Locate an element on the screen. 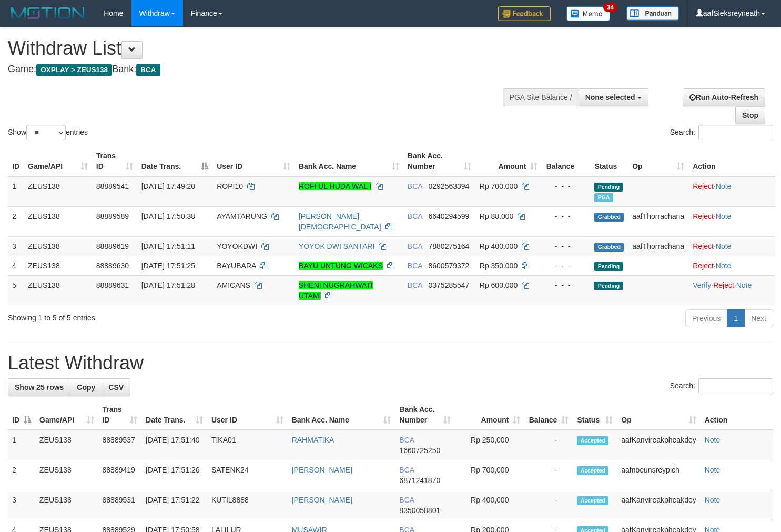  span: Grabbed is located at coordinates (609, 247).